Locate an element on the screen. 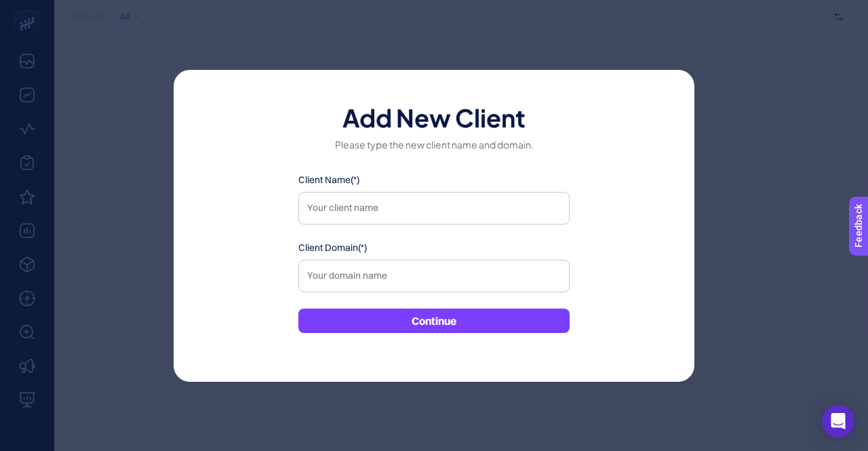  p: Please type the new client name and domain. is located at coordinates (434, 145).